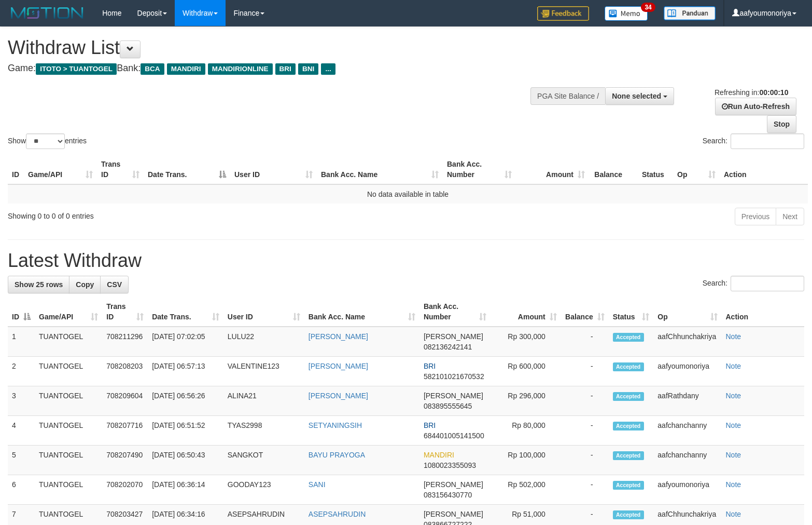 The height and width of the screenshot is (525, 812). Describe the element at coordinates (454, 376) in the screenshot. I see `span: Copy 582101021670532 to clipboard` at that location.